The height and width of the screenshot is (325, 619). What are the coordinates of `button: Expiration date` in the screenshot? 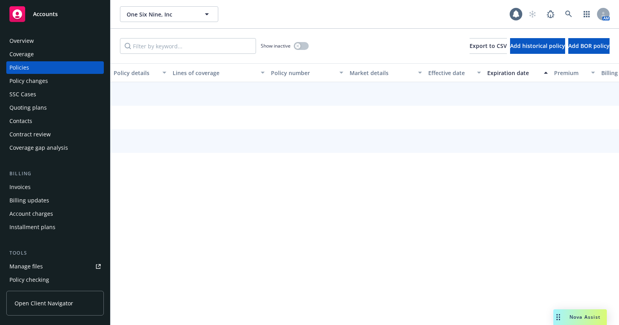 It's located at (518, 73).